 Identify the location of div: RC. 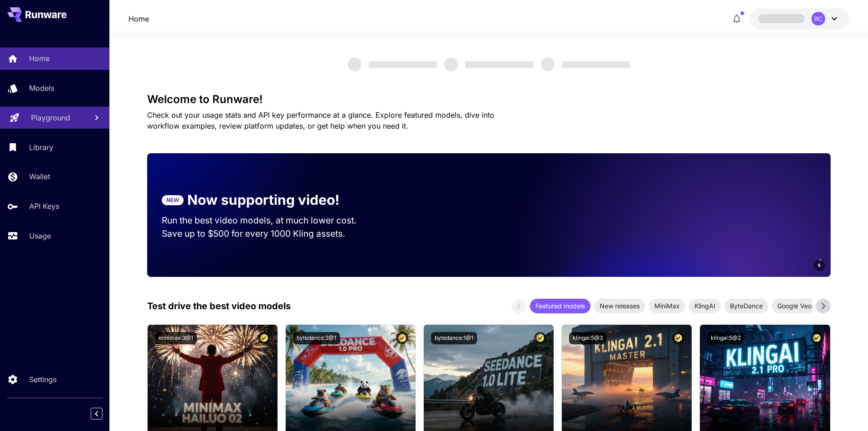
(819, 19).